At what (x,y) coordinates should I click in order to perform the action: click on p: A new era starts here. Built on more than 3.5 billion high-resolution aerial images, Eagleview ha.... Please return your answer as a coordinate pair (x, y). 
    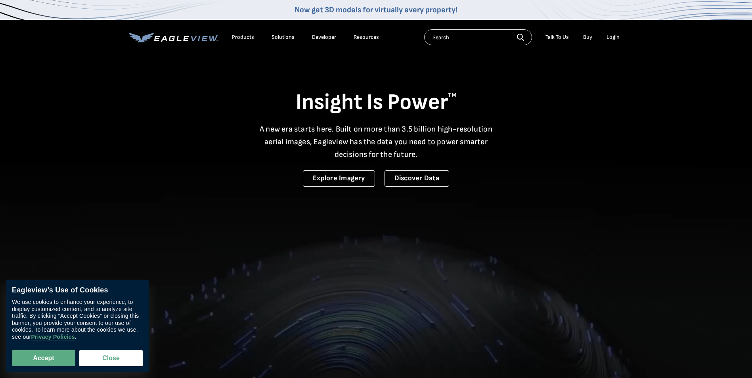
    Looking at the image, I should click on (376, 142).